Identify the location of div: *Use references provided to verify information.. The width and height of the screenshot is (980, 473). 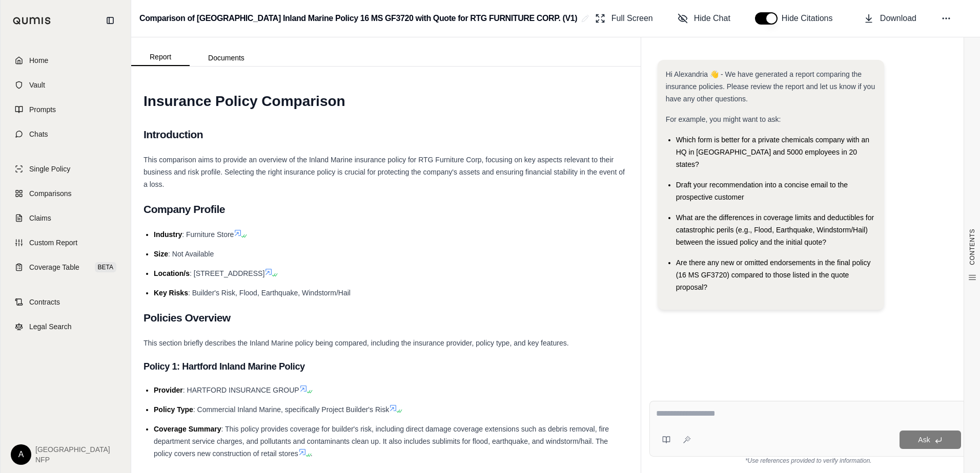
(809, 461).